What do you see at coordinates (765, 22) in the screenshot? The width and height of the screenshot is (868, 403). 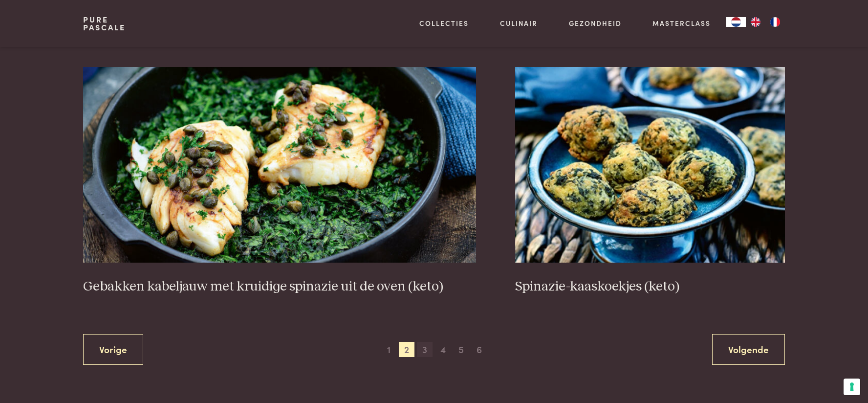 I see `ul: Language list` at bounding box center [765, 22].